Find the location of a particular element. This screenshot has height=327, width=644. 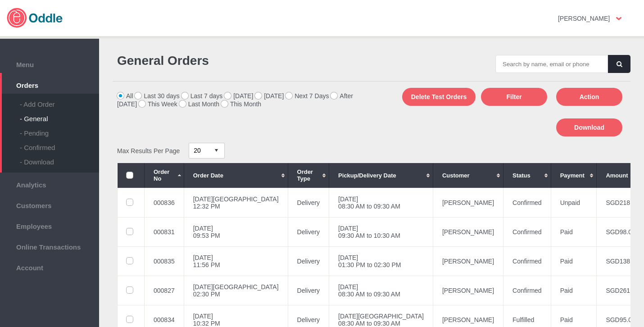

label: Last Month is located at coordinates (199, 104).